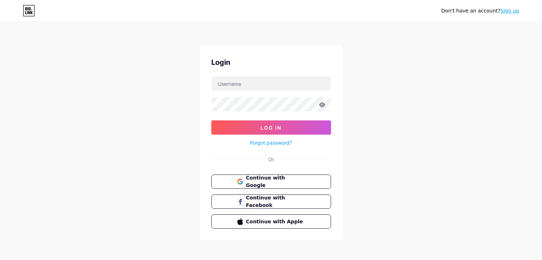  What do you see at coordinates (510, 11) in the screenshot?
I see `a: Sign up` at bounding box center [510, 11].